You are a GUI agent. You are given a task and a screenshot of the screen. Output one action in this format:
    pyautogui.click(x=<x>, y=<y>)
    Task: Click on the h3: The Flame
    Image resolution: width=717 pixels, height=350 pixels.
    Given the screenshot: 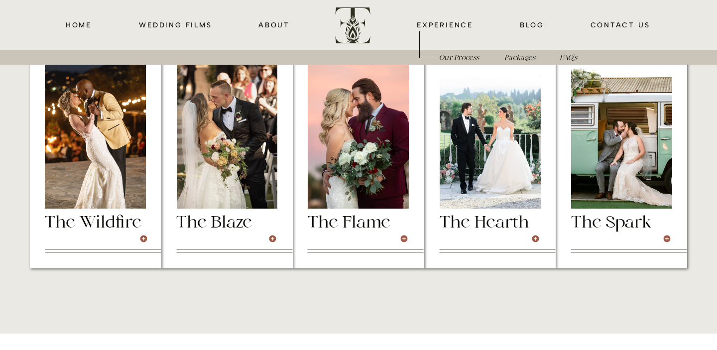 What is the action you would take?
    pyautogui.click(x=358, y=222)
    